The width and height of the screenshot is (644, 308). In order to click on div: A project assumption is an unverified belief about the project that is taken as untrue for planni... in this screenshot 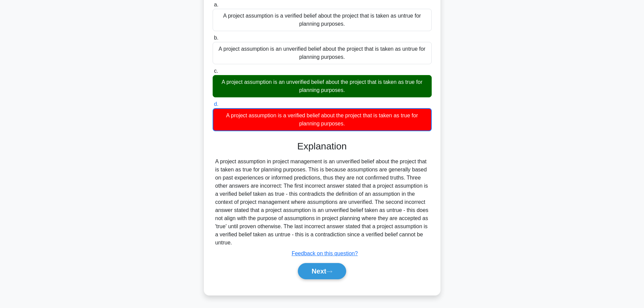, I will do `click(322, 53)`.